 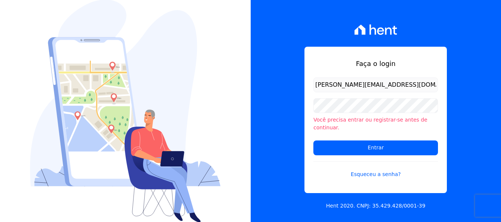 I want to click on input: Email, so click(x=376, y=85).